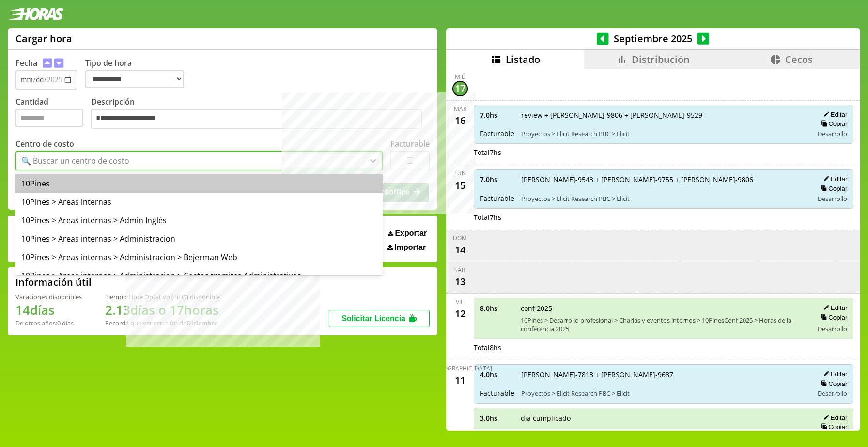 The image size is (868, 447). What do you see at coordinates (407, 233) in the screenshot?
I see `button: Exportar` at bounding box center [407, 233].